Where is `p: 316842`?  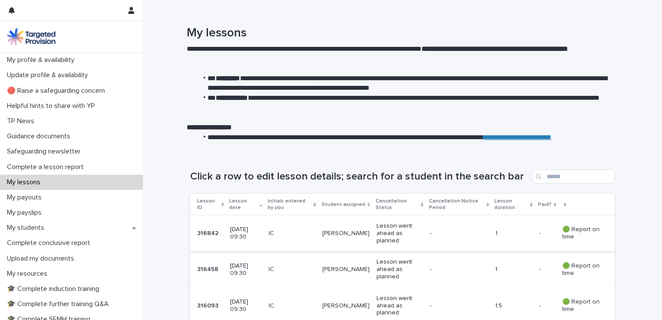
p: 316842 is located at coordinates (208, 232).